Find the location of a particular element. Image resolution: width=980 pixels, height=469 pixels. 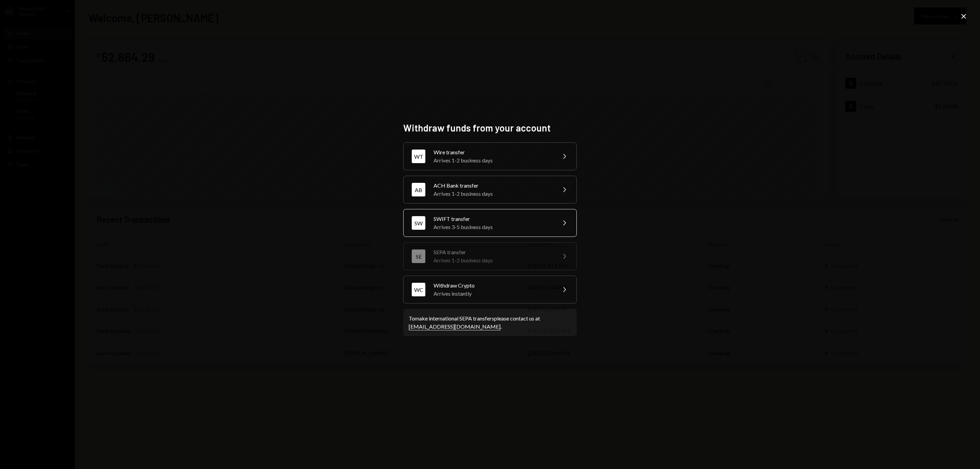

div: SE is located at coordinates (419, 256).